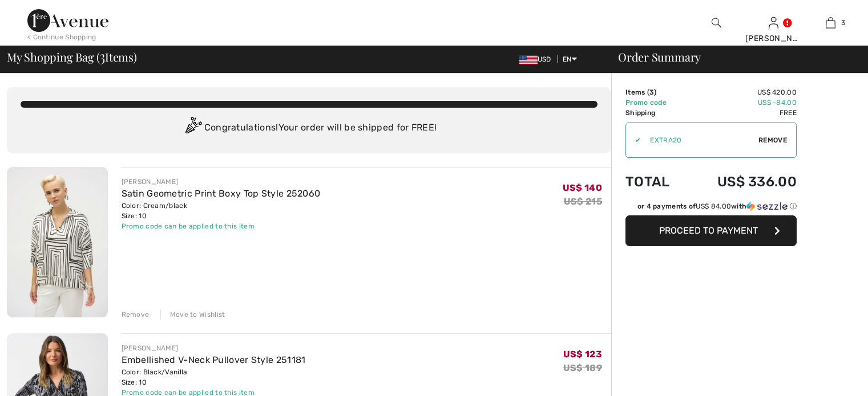  I want to click on span: EN, so click(569, 59).